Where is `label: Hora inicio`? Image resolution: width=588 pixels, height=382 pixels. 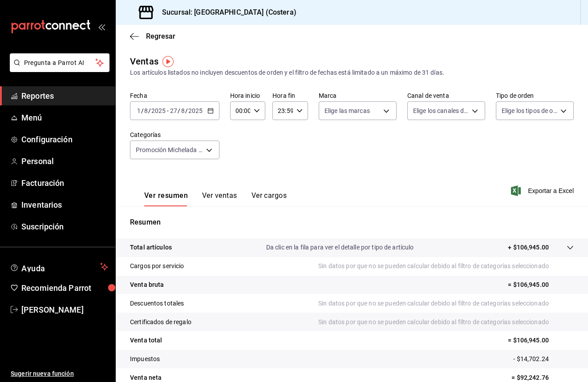 label: Hora inicio is located at coordinates (248, 96).